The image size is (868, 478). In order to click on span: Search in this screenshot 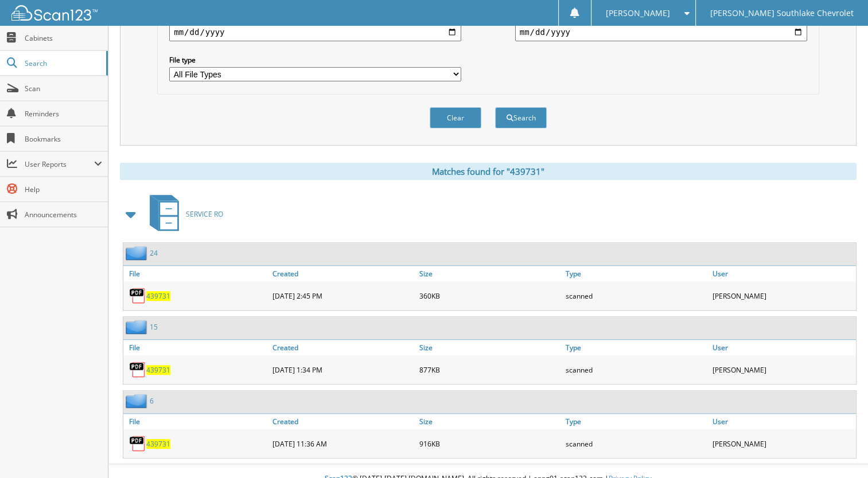, I will do `click(62, 63)`.